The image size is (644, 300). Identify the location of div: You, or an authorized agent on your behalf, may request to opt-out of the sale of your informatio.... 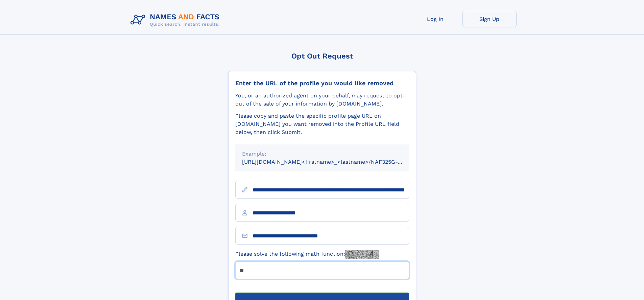
(322, 100).